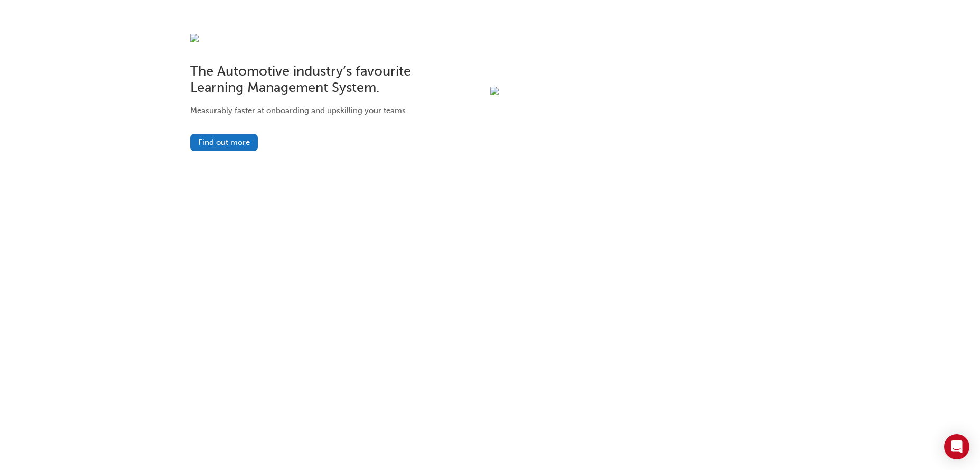 This screenshot has width=980, height=470. Describe the element at coordinates (332, 79) in the screenshot. I see `h2: The Automotive industry’s favourite Learning Management System.` at that location.